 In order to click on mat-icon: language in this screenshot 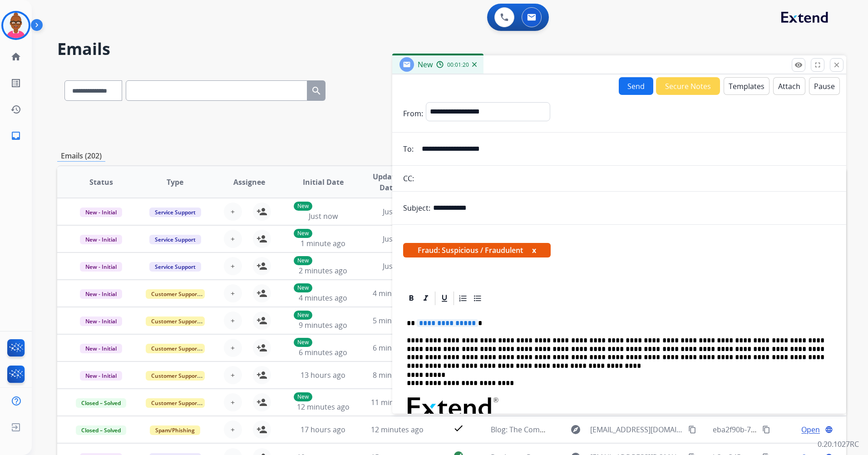, I will do `click(829, 429)`.